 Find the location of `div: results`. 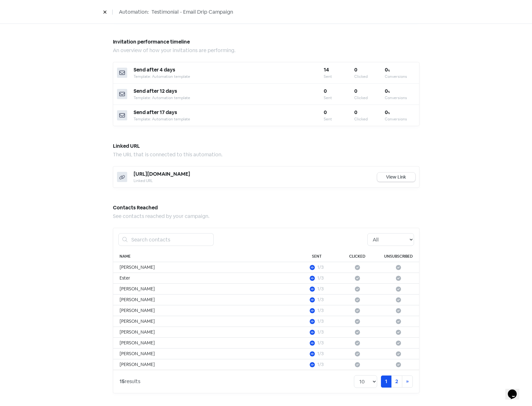

div: results is located at coordinates (130, 382).